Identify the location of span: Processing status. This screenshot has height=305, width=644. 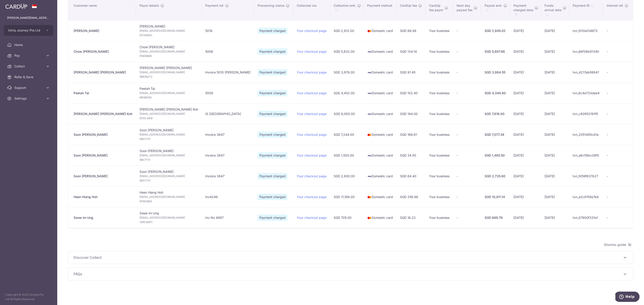
(271, 6).